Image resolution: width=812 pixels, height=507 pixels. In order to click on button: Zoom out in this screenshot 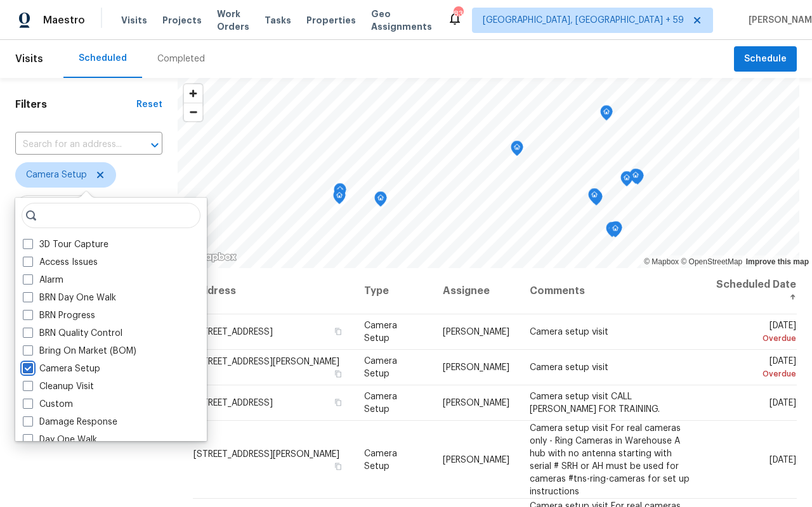, I will do `click(193, 112)`.